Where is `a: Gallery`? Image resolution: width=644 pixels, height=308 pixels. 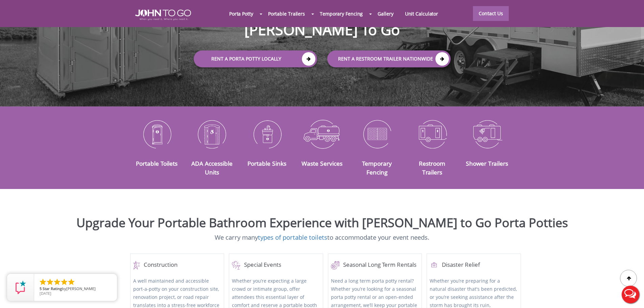 a: Gallery is located at coordinates (386, 13).